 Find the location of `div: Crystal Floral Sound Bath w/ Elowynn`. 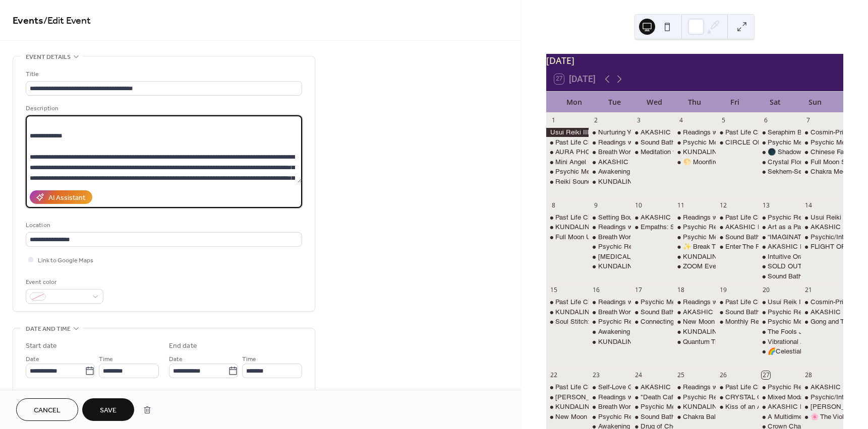

div: Crystal Floral Sound Bath w/ Elowynn is located at coordinates (780, 162).